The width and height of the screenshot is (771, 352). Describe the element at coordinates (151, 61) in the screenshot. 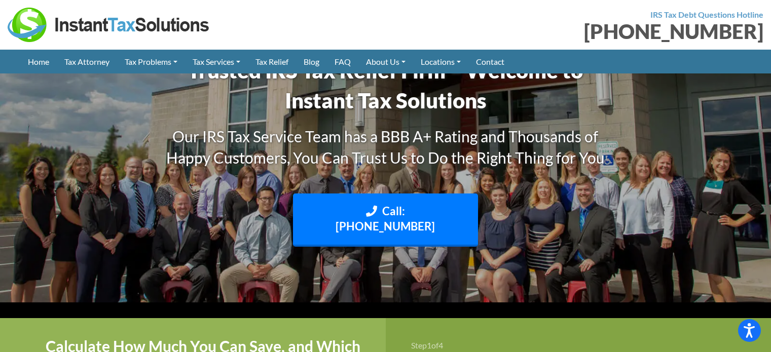

I see `a: Tax Problems` at that location.